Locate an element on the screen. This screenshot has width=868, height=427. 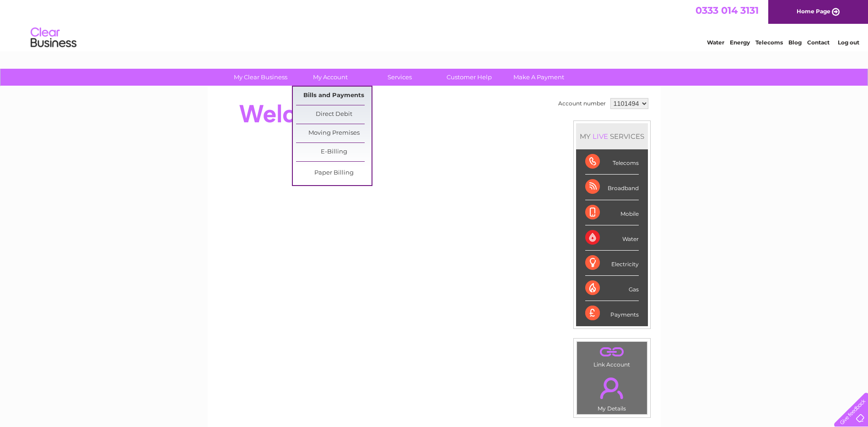
div: Telecoms is located at coordinates (612, 162).